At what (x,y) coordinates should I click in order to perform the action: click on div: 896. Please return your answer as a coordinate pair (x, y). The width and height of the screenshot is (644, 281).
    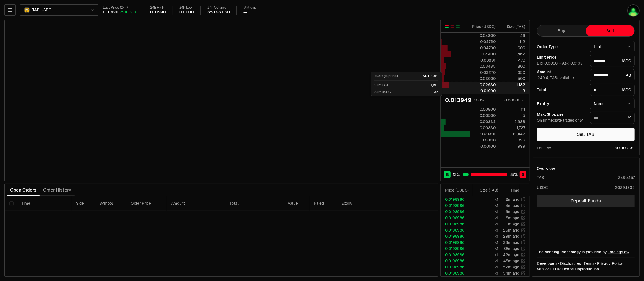
    Looking at the image, I should click on (513, 140).